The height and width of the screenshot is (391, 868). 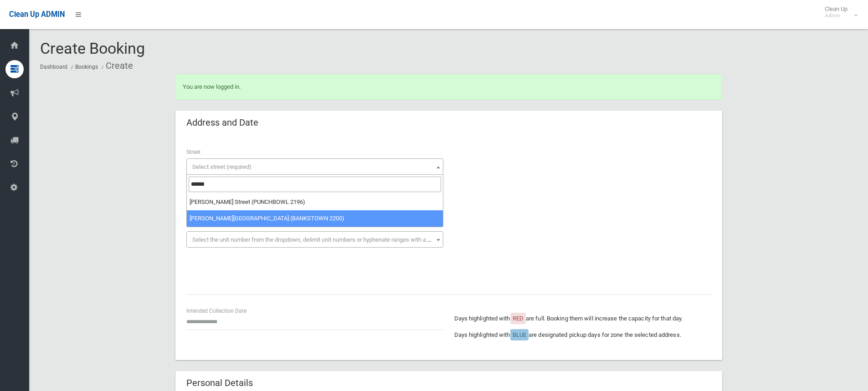 I want to click on span: Create Booking, so click(x=93, y=48).